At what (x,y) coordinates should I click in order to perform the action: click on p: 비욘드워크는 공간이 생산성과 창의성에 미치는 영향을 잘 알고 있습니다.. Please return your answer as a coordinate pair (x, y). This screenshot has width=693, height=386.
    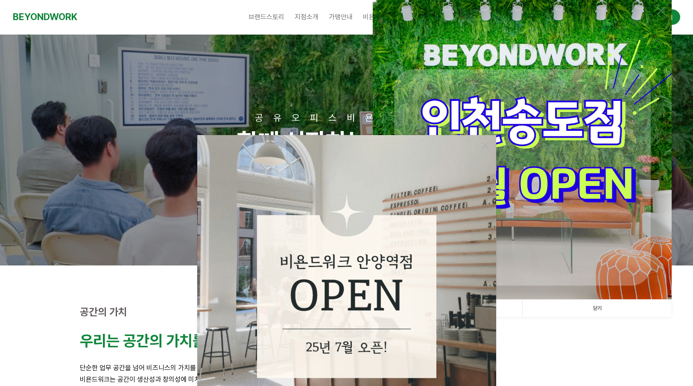
    Looking at the image, I should click on (347, 379).